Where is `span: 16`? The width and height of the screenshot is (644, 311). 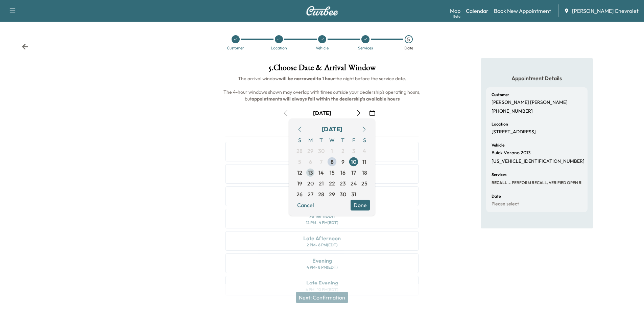
span: 16 is located at coordinates (343, 172).